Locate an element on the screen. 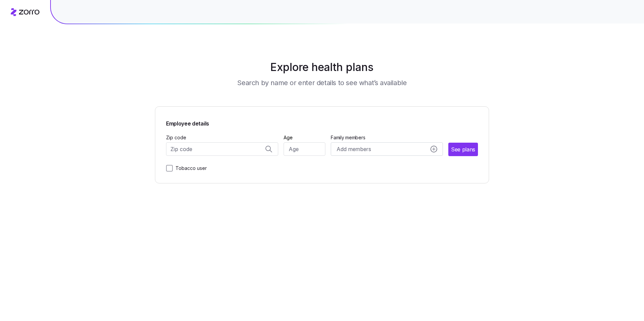  span: Family members is located at coordinates (387, 138).